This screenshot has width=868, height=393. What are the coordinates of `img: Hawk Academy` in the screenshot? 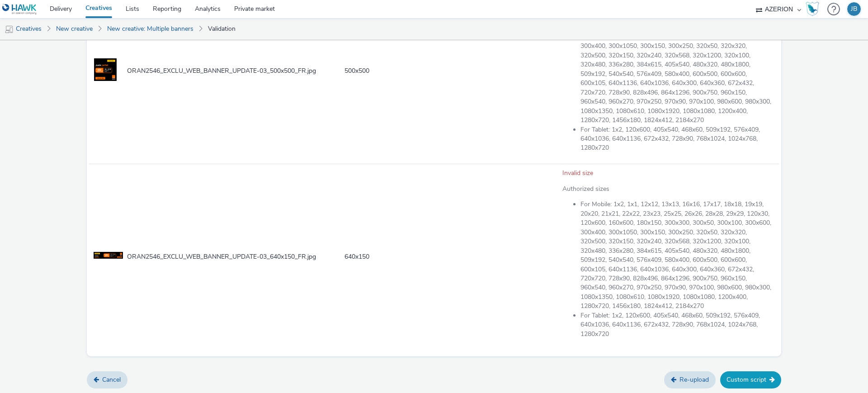 It's located at (813, 9).